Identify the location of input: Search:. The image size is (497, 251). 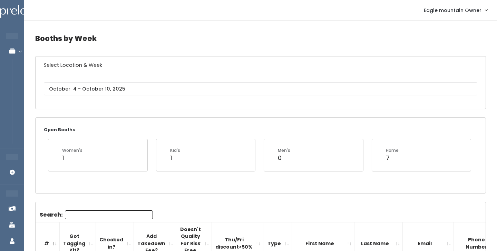
(109, 215).